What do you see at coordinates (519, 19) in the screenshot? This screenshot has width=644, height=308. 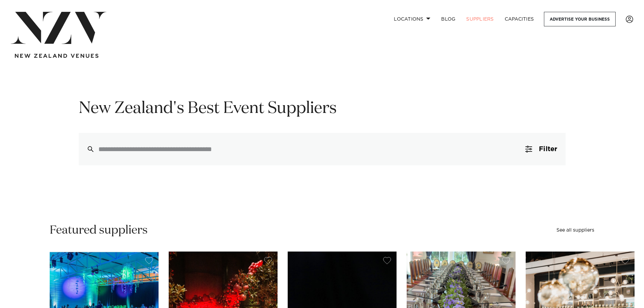 I see `a: Capacities` at bounding box center [519, 19].